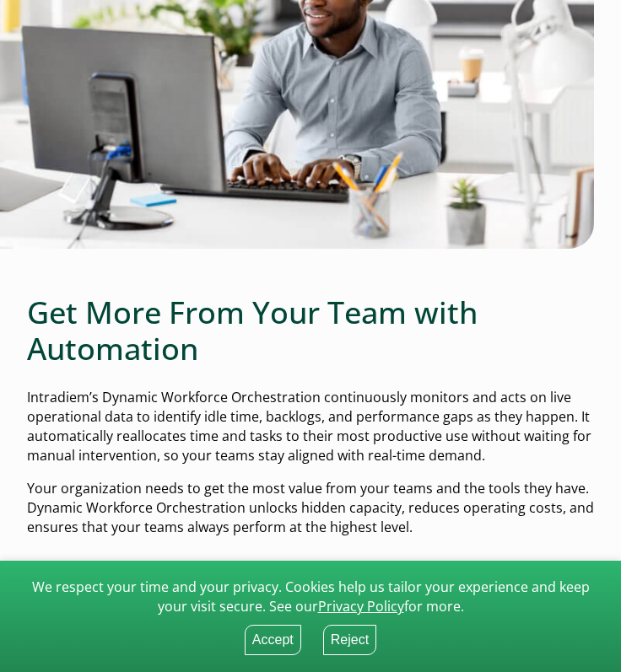 The width and height of the screenshot is (621, 672). What do you see at coordinates (311, 427) in the screenshot?
I see `p: Intradiem’s Dynamic Workforce Orchestration continuously monitors and acts on live operational da...` at bounding box center [311, 427].